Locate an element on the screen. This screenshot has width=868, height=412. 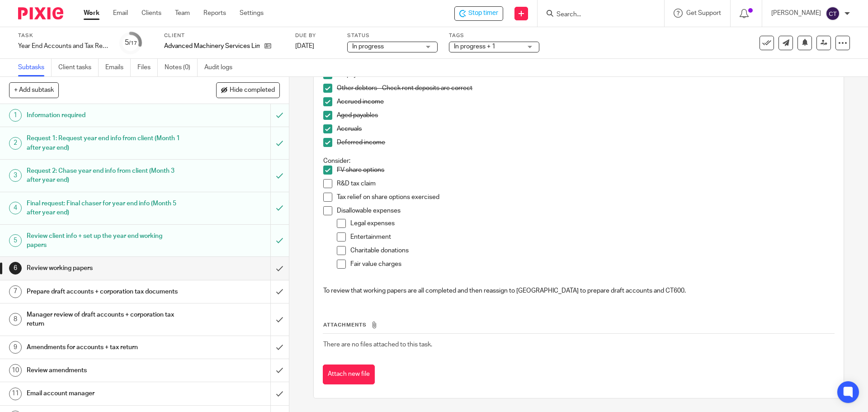
h1: Review working papers is located at coordinates (105, 268).